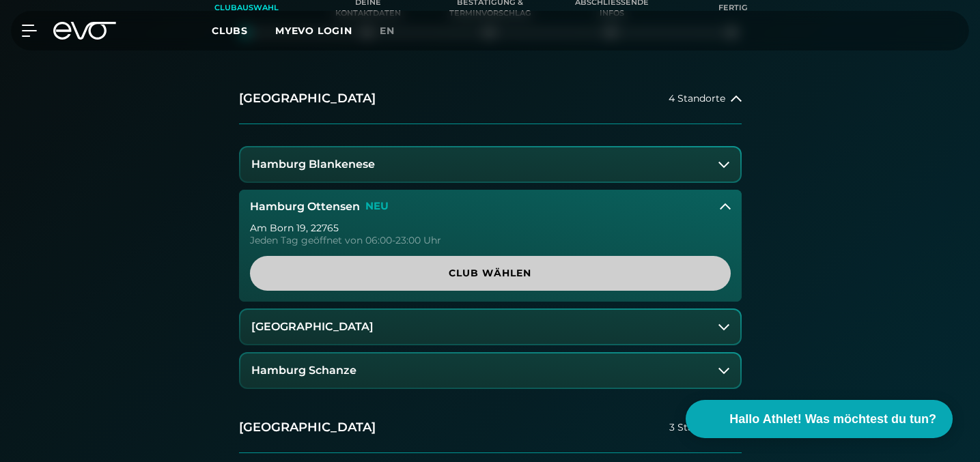 The image size is (980, 462). What do you see at coordinates (229, 31) in the screenshot?
I see `span: Clubs` at bounding box center [229, 31].